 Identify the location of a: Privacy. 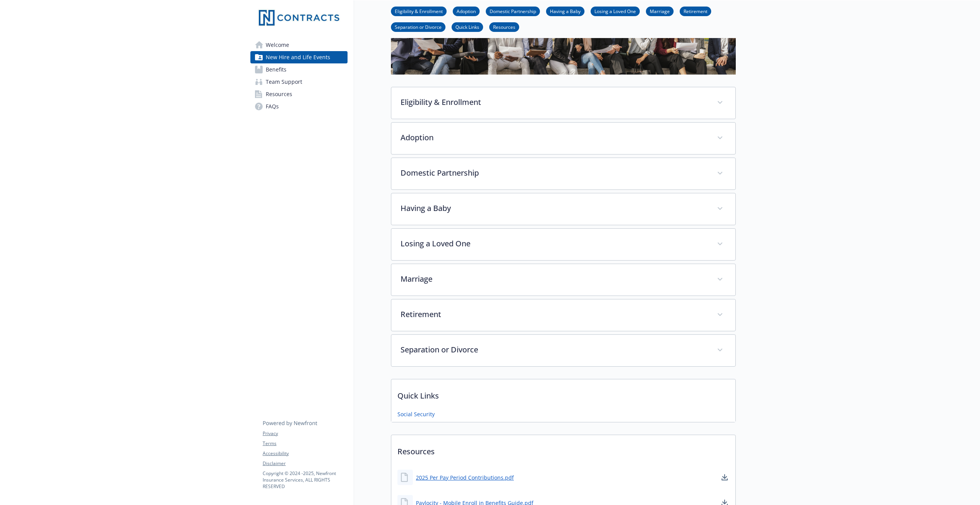
(305, 434).